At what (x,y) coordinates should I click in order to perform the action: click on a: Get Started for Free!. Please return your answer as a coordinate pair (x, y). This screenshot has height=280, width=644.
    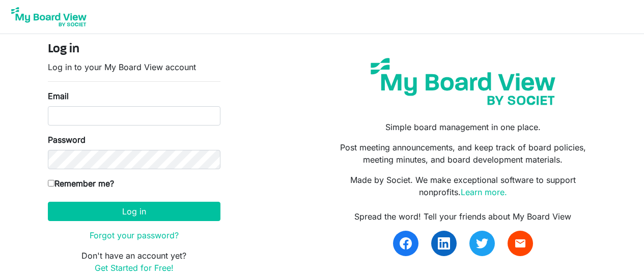
    Looking at the image, I should click on (134, 268).